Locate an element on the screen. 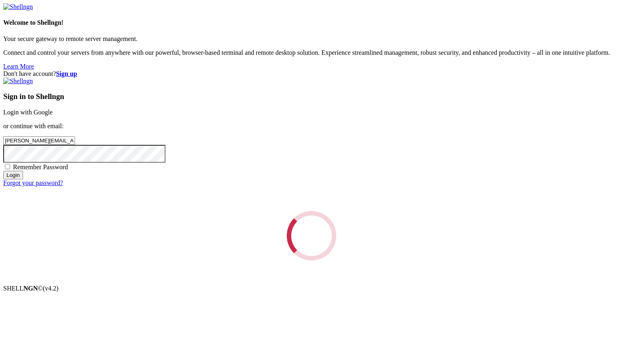 Image resolution: width=623 pixels, height=338 pixels. p: or continue with email: is located at coordinates (311, 126).